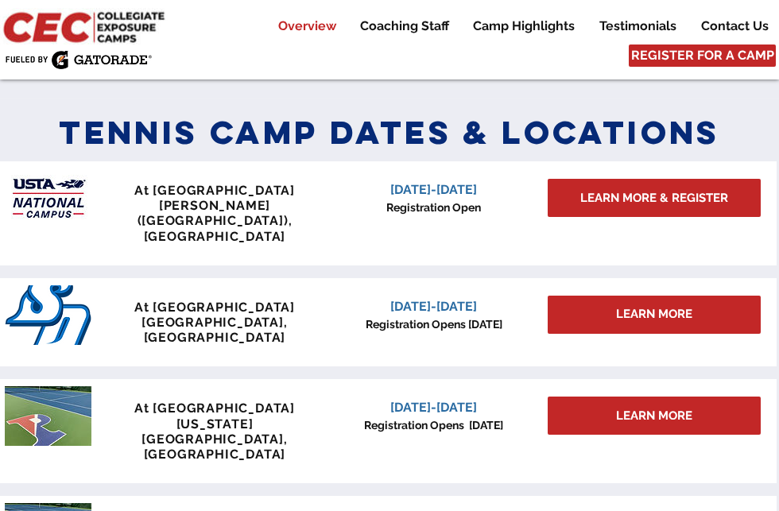 This screenshot has height=511, width=779. Describe the element at coordinates (654, 198) in the screenshot. I see `span: LEARN MORE & REGISTER` at that location.